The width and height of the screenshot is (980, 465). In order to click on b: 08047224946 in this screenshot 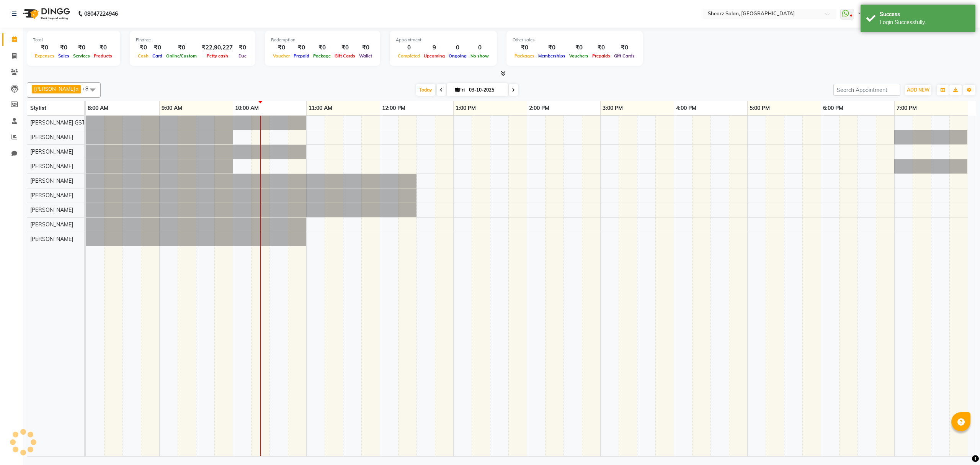, I will do `click(101, 14)`.